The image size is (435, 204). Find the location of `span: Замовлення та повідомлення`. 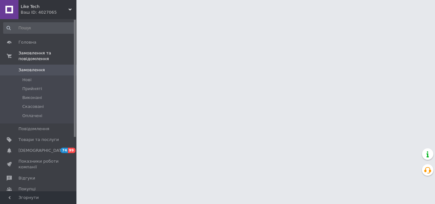

span: Замовлення та повідомлення is located at coordinates (47, 56).